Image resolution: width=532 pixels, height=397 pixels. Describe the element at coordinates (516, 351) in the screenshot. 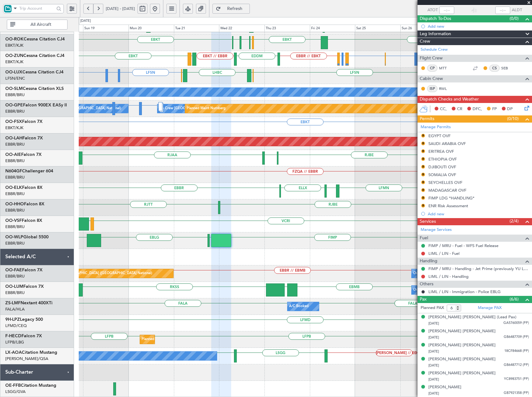

I see `span: 18CF84668 (PP)` at that location.